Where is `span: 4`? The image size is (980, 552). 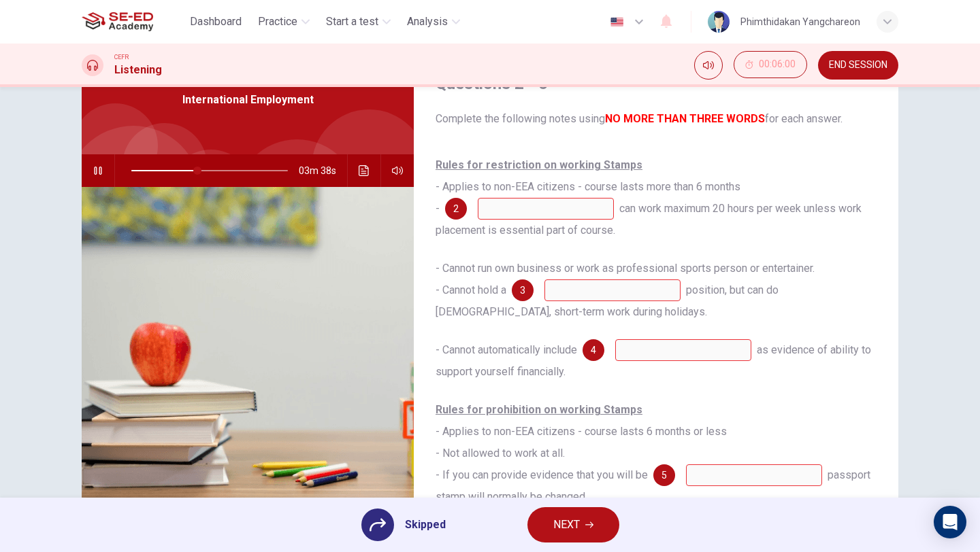
span: 4 is located at coordinates (593, 350).